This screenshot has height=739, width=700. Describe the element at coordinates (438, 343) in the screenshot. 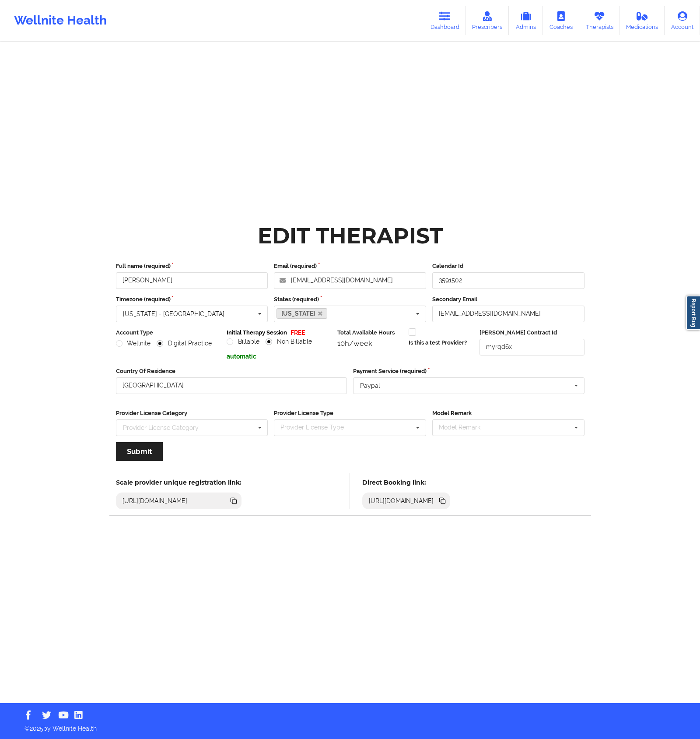

I see `label: Is this a test Provider?` at that location.